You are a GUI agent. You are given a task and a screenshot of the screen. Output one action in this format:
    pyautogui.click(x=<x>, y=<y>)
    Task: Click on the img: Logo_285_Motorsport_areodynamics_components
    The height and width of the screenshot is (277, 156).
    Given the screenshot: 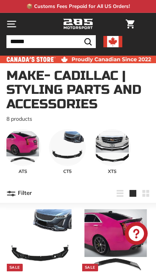 What is the action you would take?
    pyautogui.click(x=78, y=24)
    